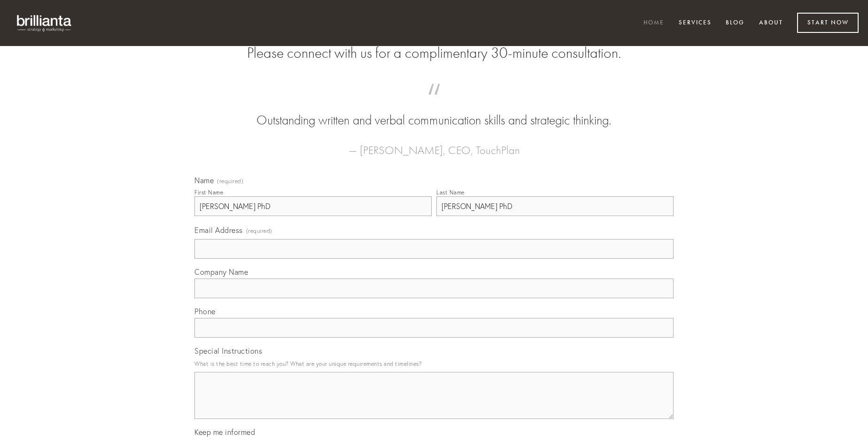 The width and height of the screenshot is (868, 441). What do you see at coordinates (209, 192) in the screenshot?
I see `div: First Name` at bounding box center [209, 192].